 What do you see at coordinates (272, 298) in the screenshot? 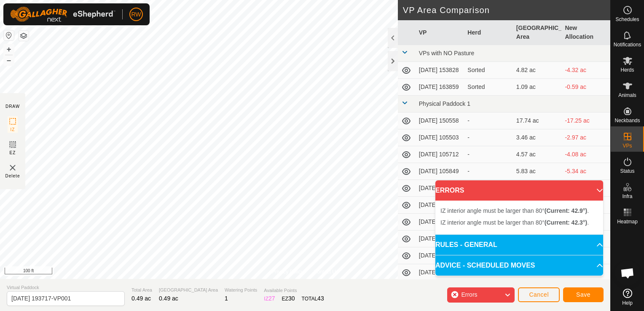
I see `span: 27` at bounding box center [272, 298].